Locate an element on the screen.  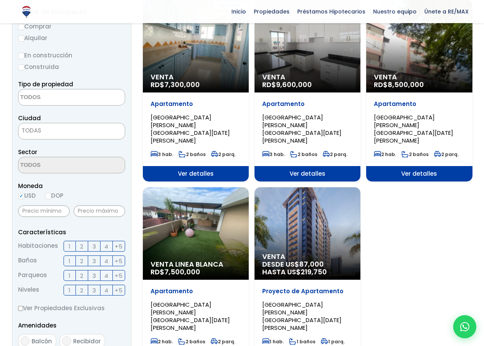
label: DOP is located at coordinates (54, 195).